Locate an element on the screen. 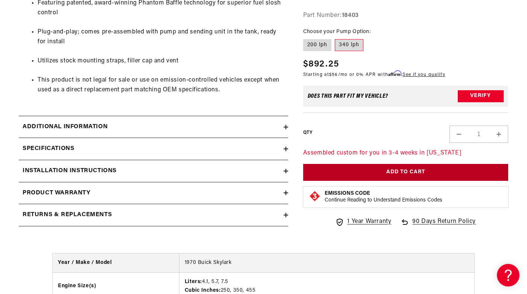 Image resolution: width=527 pixels, height=294 pixels. h2: Additional information is located at coordinates (65, 127).